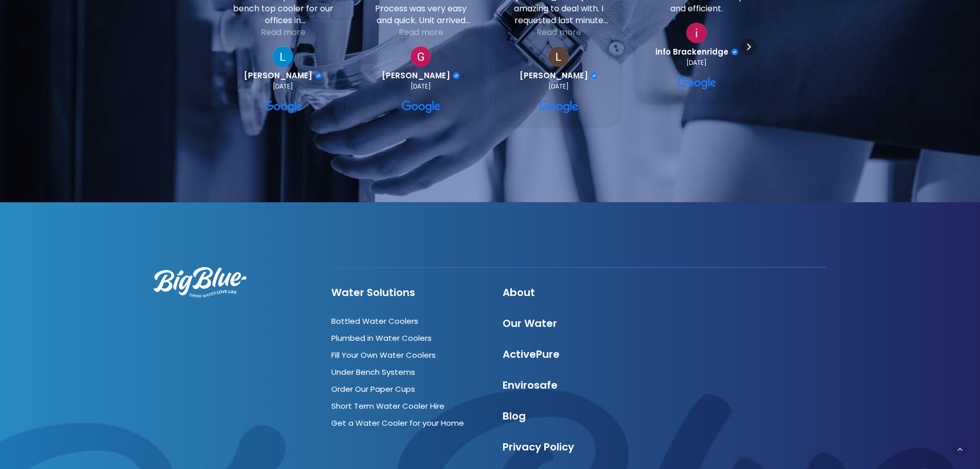 This screenshot has width=980, height=469. I want to click on a: Envirosafe, so click(530, 385).